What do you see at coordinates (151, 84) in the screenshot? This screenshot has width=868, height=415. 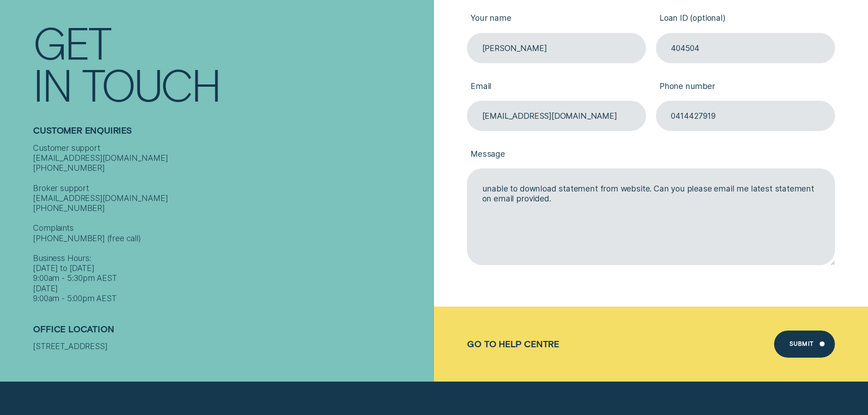 I see `div: Touch` at bounding box center [151, 84].